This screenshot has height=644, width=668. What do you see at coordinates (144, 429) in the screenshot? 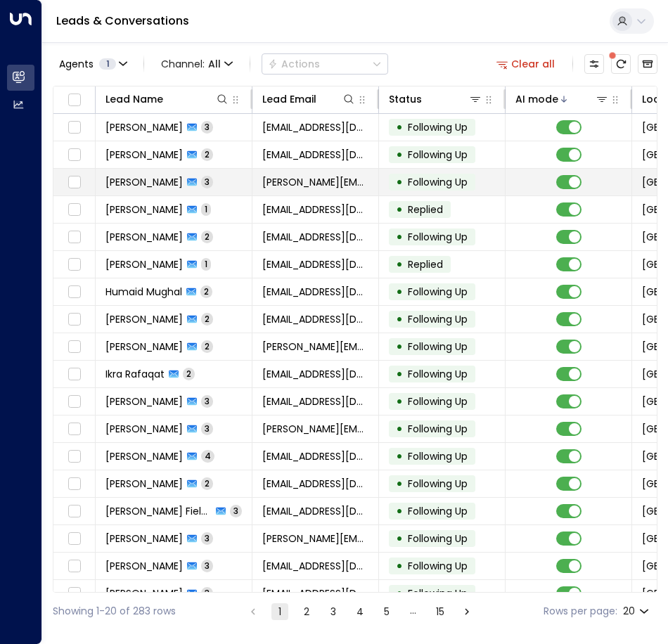
I see `span: Balakumar Balasubramanian` at bounding box center [144, 429].